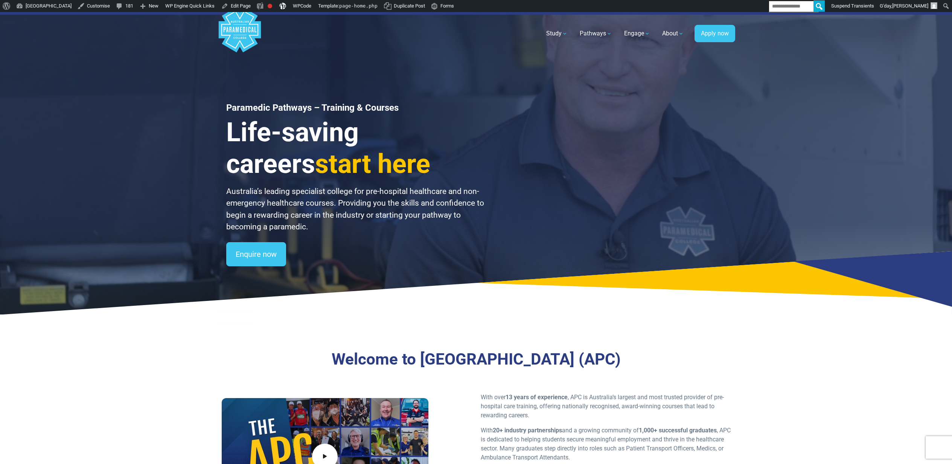 This screenshot has height=464, width=952. What do you see at coordinates (240, 34) in the screenshot?
I see `a: Australian Paramedical College` at bounding box center [240, 34].